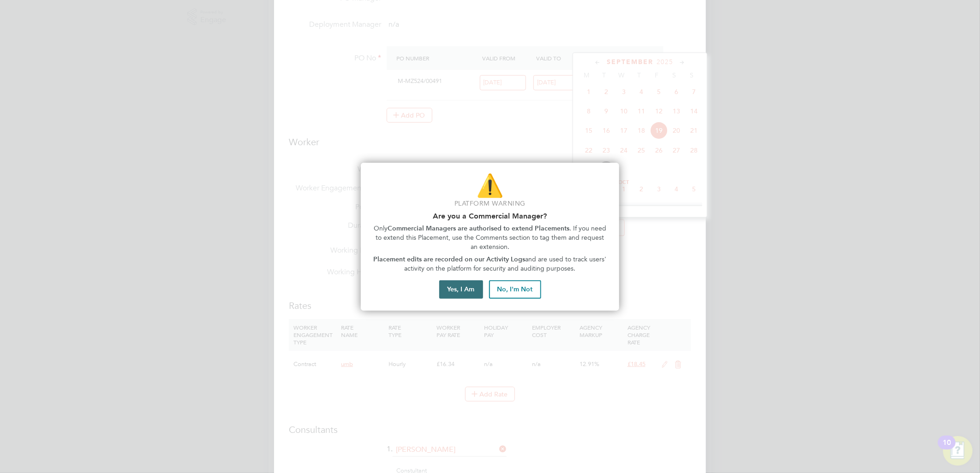 This screenshot has width=980, height=473. What do you see at coordinates (490, 216) in the screenshot?
I see `h2: Are you a Commercial Manager?` at bounding box center [490, 216].